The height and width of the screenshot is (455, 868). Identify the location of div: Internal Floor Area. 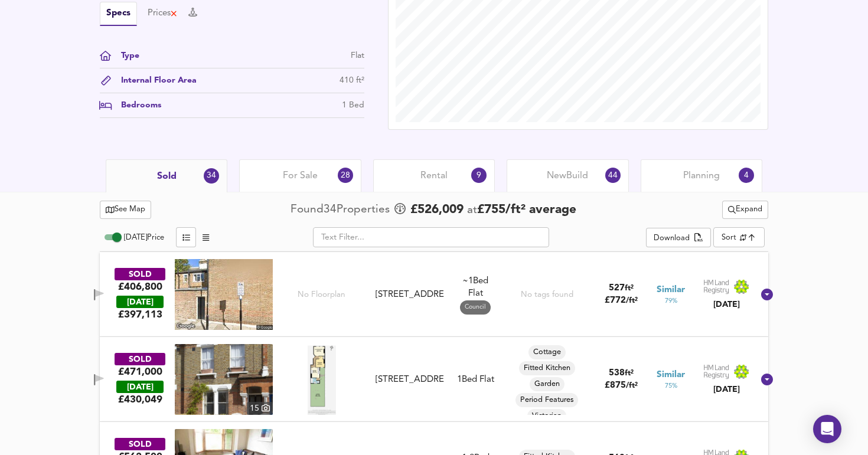
(154, 80).